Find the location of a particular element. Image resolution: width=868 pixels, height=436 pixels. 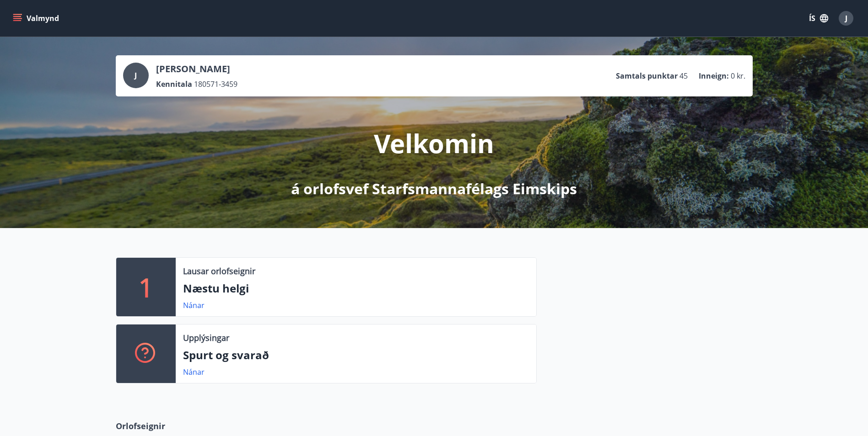

p: 1 is located at coordinates (146, 287).